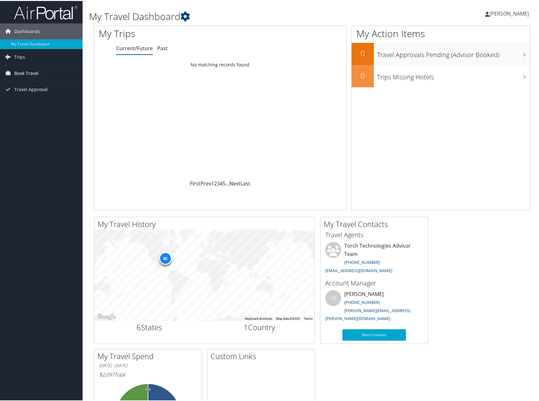  Describe the element at coordinates (441, 33) in the screenshot. I see `h1: My Action Items` at that location.